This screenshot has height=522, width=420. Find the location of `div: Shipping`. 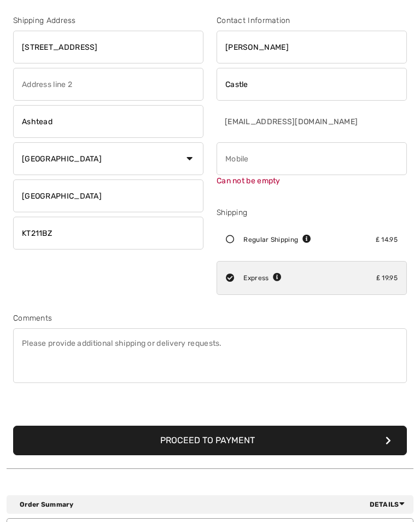

div: Shipping is located at coordinates (312, 212).